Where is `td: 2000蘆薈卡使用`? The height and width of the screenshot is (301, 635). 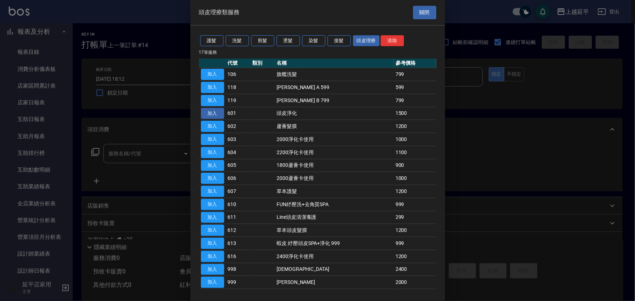
td: 2000蘆薈卡使用 is located at coordinates (334, 179).